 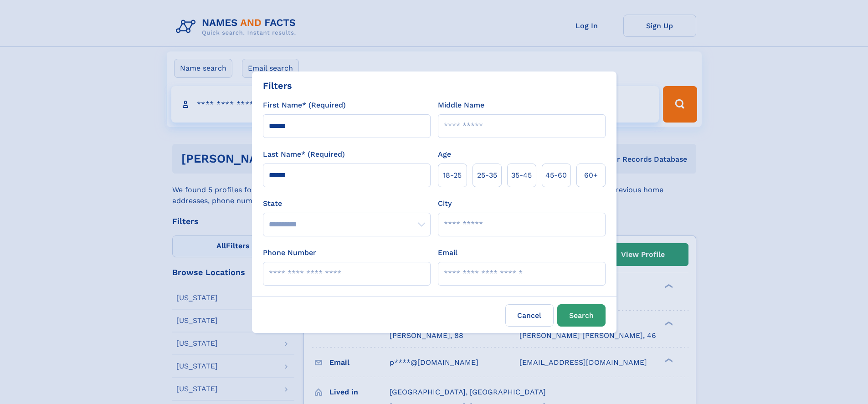 I want to click on label: Phone Number, so click(x=289, y=253).